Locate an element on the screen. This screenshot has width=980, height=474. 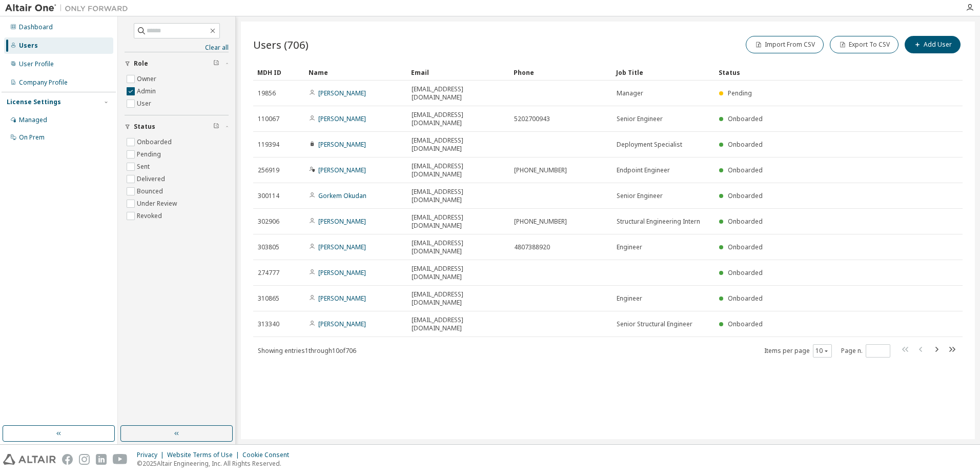
span: Items per page is located at coordinates (798, 350).